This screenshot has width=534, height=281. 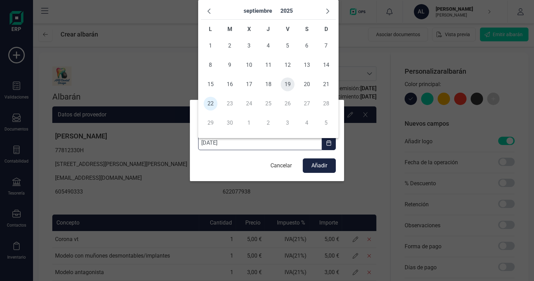 I want to click on span: X, so click(x=249, y=29).